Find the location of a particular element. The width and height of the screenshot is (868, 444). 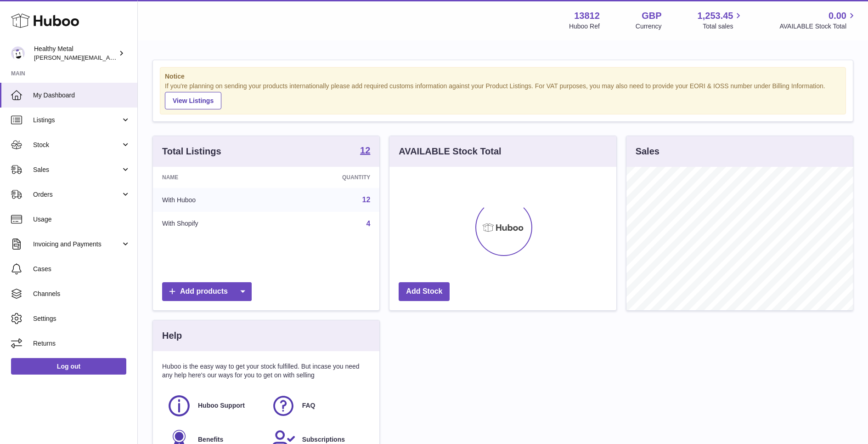

span: Invoicing and Payments is located at coordinates (77, 244).